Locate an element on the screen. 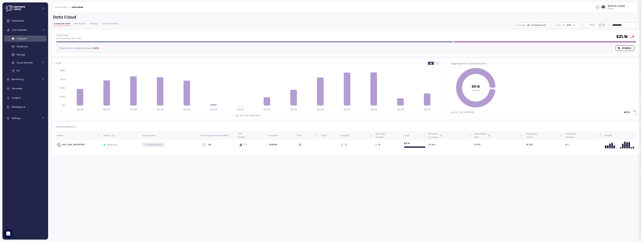  tspan: $2.1k is located at coordinates (63, 80).